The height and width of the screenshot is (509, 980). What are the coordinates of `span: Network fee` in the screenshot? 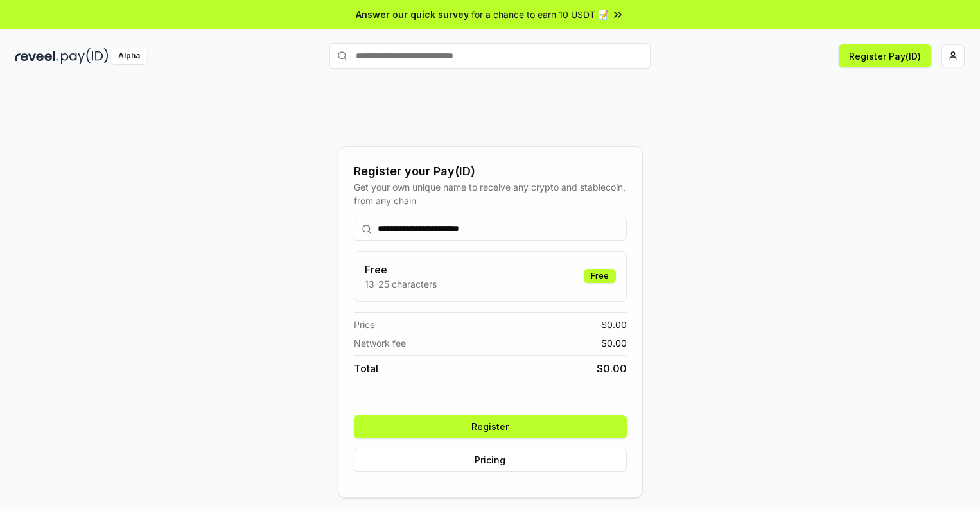 It's located at (379, 343).